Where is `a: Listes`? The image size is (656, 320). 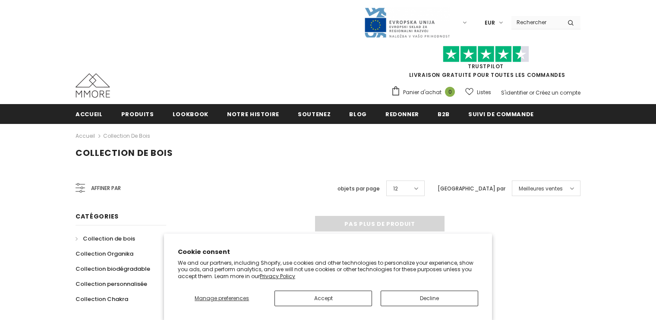 a: Listes is located at coordinates (478, 92).